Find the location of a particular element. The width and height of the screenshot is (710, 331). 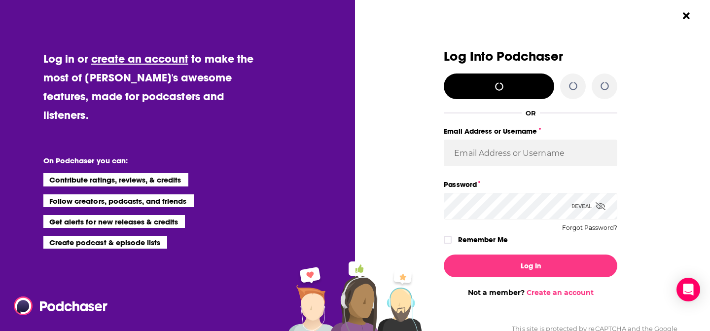

div: Reveal is located at coordinates (588, 206).